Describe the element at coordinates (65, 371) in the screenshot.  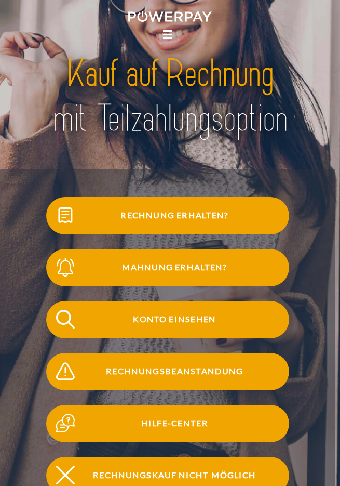
I see `img: qb_warning.svg` at that location.